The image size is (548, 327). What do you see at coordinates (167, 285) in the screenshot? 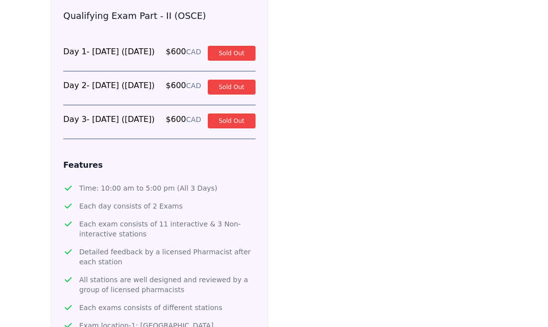
I see `span: All stations are well designed and reviewed by a group of licensed pharmacists` at bounding box center [167, 285].